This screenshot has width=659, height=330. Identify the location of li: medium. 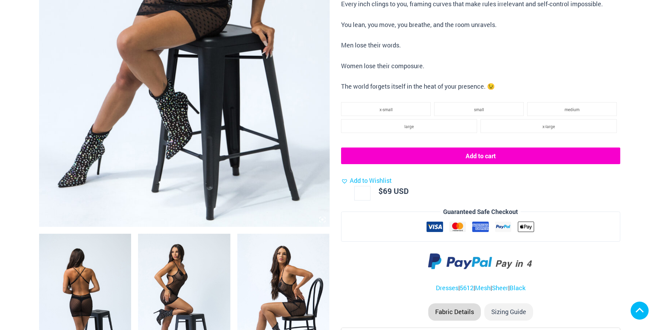
(572, 109).